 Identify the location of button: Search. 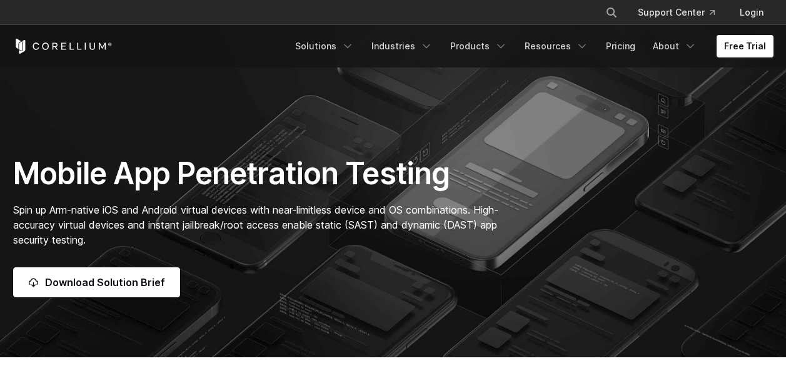
(612, 13).